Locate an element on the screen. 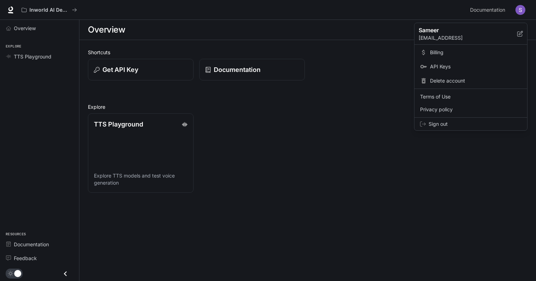 This screenshot has height=281, width=536. div: Delete account is located at coordinates (471, 81).